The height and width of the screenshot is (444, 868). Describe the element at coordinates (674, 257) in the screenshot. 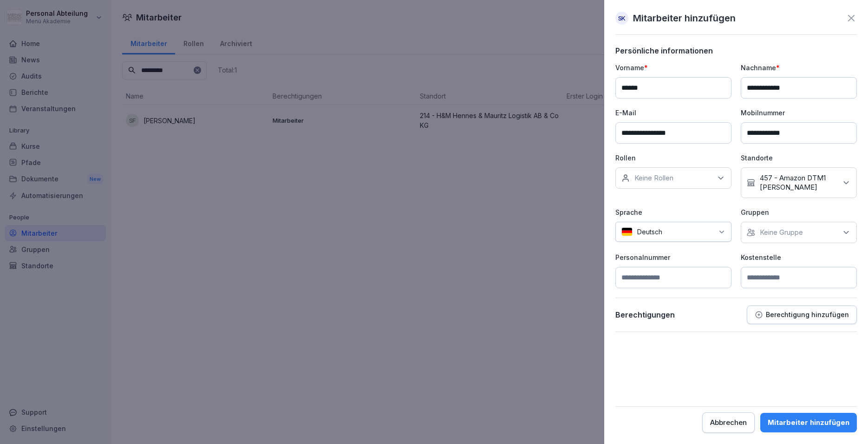

I see `p: Personalnummer` at that location.